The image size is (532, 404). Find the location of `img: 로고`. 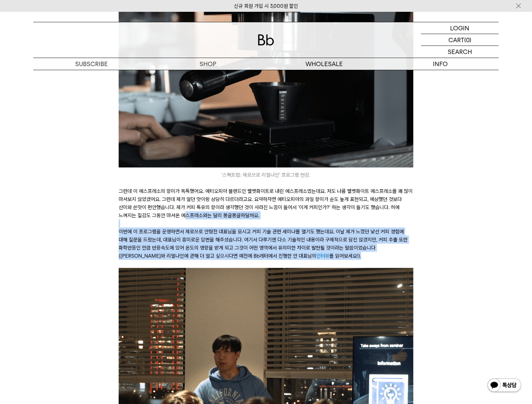

img: 로고 is located at coordinates (266, 40).